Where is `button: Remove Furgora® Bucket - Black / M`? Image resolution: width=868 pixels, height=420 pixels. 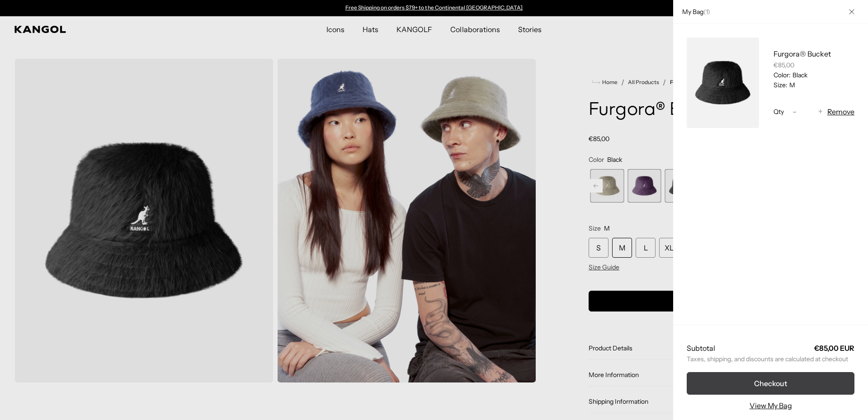
button: Remove Furgora® Bucket - Black / M is located at coordinates (841, 112).